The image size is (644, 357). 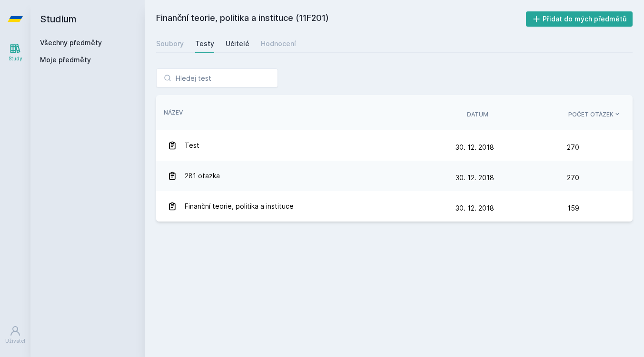 I want to click on span: 281 otazka, so click(x=202, y=176).